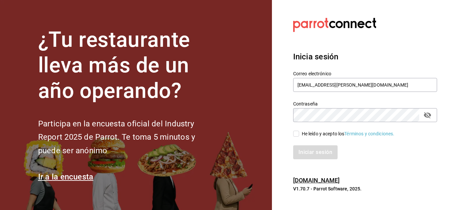 This screenshot has width=453, height=210. Describe the element at coordinates (366, 189) in the screenshot. I see `p: V1.70.7 - Parrot Software, 2025.` at that location.